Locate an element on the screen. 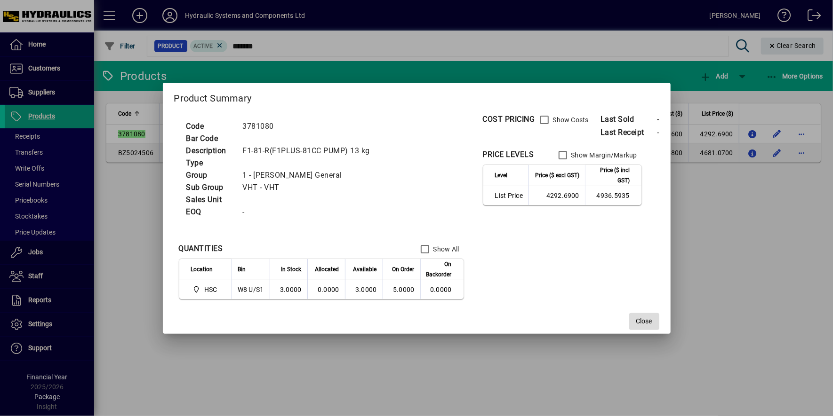 This screenshot has height=416, width=833. span: List Price is located at coordinates (509, 196).